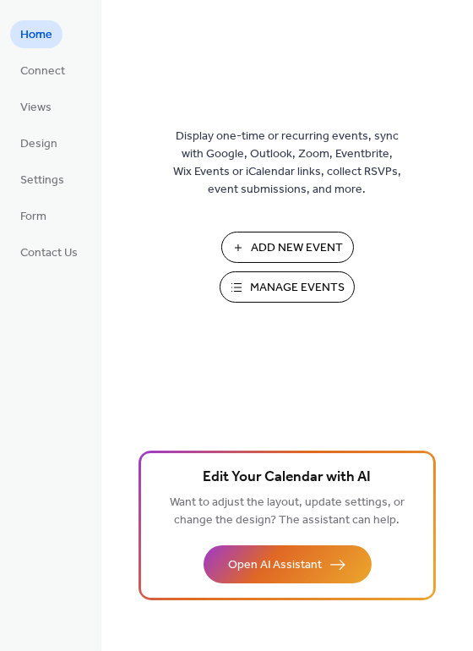  What do you see at coordinates (287, 564) in the screenshot?
I see `button: Open AI Assistant` at bounding box center [287, 564].